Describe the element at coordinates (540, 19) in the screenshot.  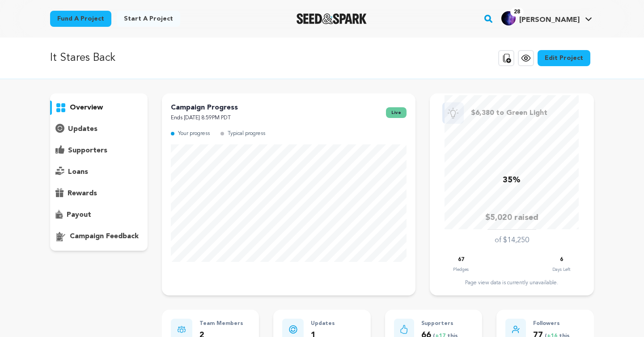
I see `div: Anna M.'s Profile` at that location.